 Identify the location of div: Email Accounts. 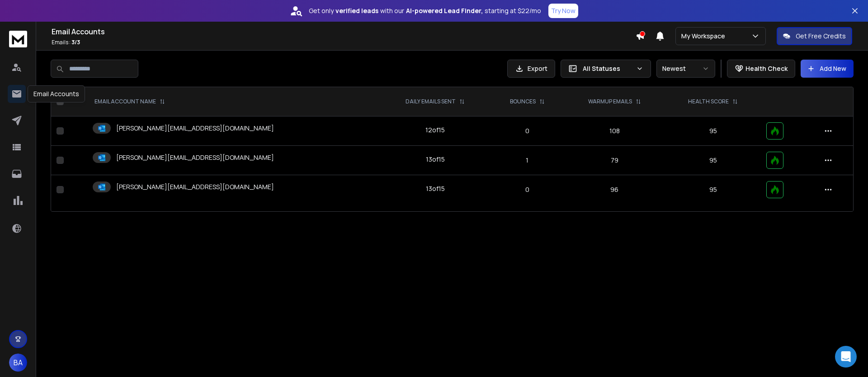
(56, 94).